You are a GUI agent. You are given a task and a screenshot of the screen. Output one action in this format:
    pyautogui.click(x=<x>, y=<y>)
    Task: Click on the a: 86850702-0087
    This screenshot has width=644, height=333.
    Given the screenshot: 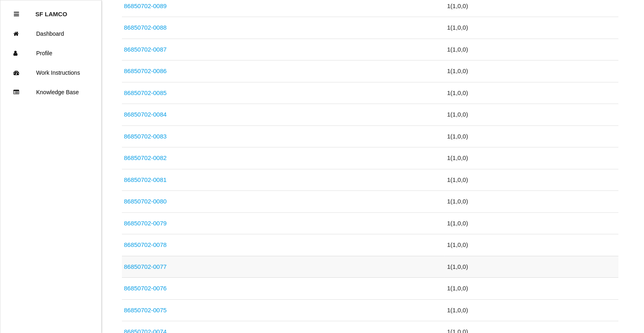 What is the action you would take?
    pyautogui.click(x=145, y=49)
    